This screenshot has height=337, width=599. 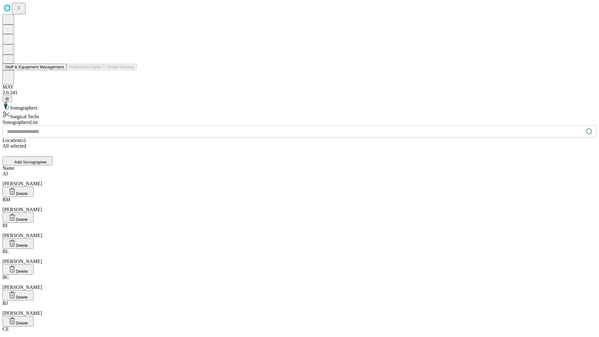 I want to click on div: All selected, so click(x=300, y=146).